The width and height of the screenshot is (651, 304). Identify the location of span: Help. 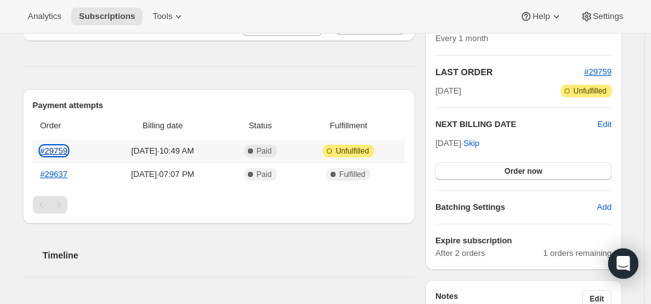
(541, 16).